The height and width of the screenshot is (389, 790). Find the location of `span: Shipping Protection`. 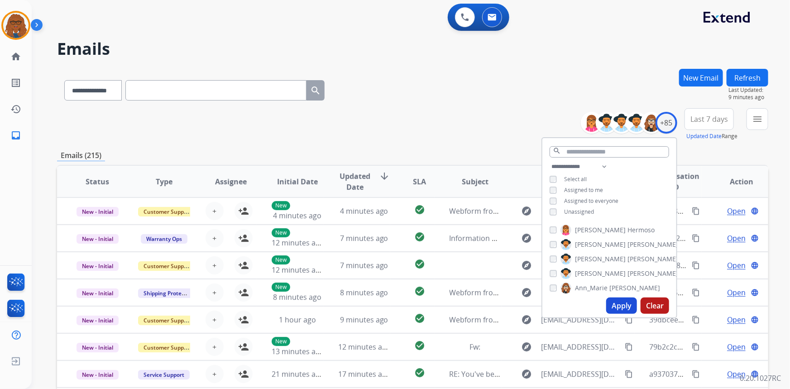

span: Shipping Protection is located at coordinates (169, 293).